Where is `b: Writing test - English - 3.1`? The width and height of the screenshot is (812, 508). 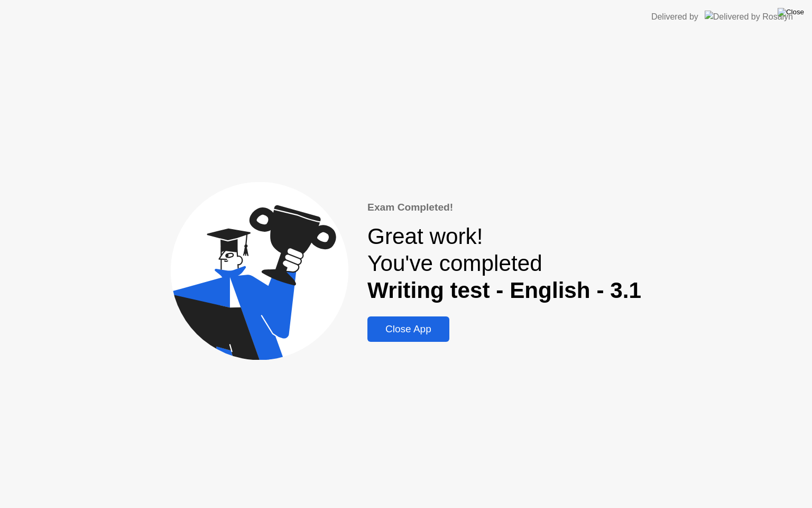 b: Writing test - English - 3.1 is located at coordinates (505, 290).